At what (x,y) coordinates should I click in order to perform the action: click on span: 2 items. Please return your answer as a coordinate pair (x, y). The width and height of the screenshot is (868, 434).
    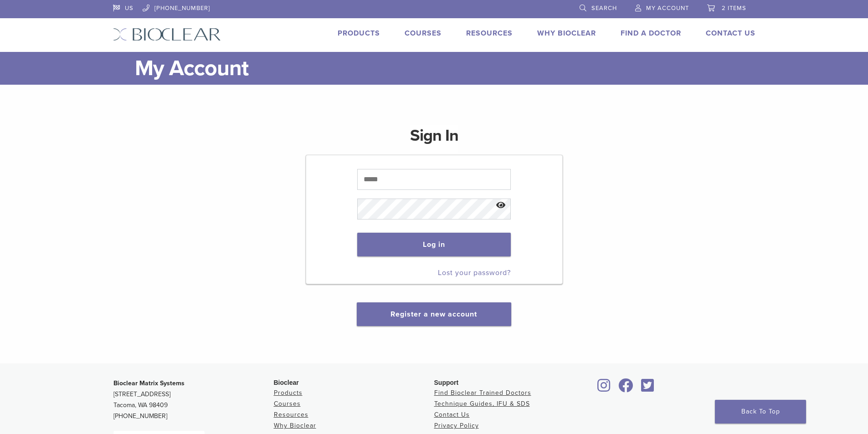
    Looking at the image, I should click on (733, 9).